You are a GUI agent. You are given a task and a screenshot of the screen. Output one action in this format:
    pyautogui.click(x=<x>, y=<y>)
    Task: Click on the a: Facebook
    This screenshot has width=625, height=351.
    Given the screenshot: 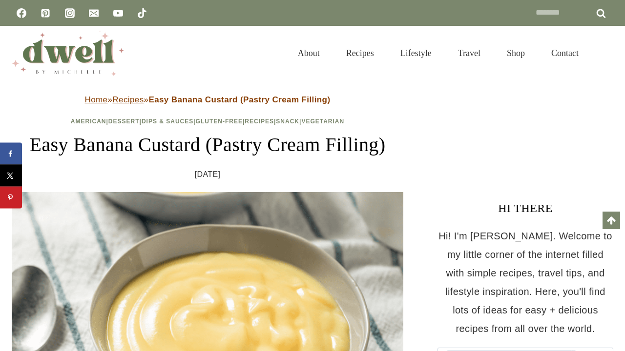 What is the action you would take?
    pyautogui.click(x=21, y=13)
    